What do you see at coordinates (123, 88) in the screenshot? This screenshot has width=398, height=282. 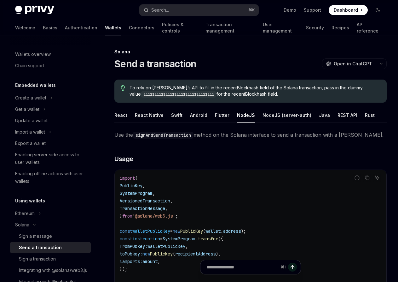 I see `svg: Tip` at bounding box center [123, 88].